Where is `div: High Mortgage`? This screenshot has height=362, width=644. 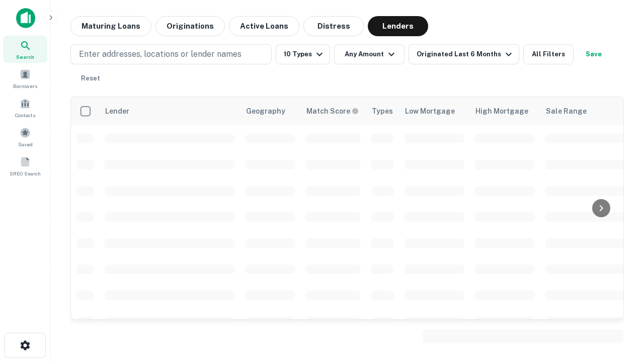
div: High Mortgage is located at coordinates (501, 111).